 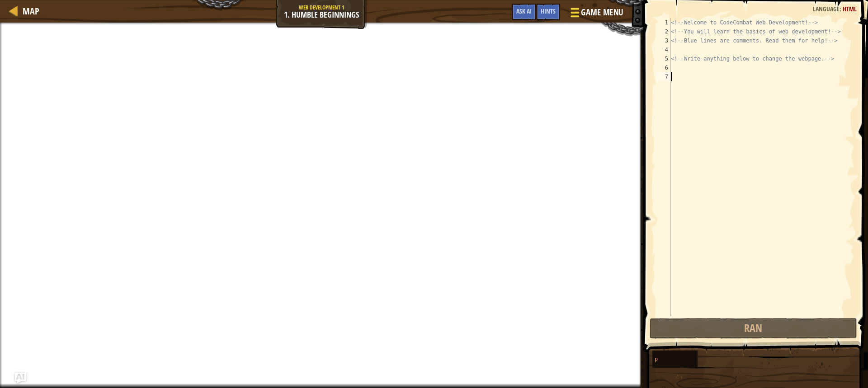 I want to click on span: Game Menu, so click(x=602, y=12).